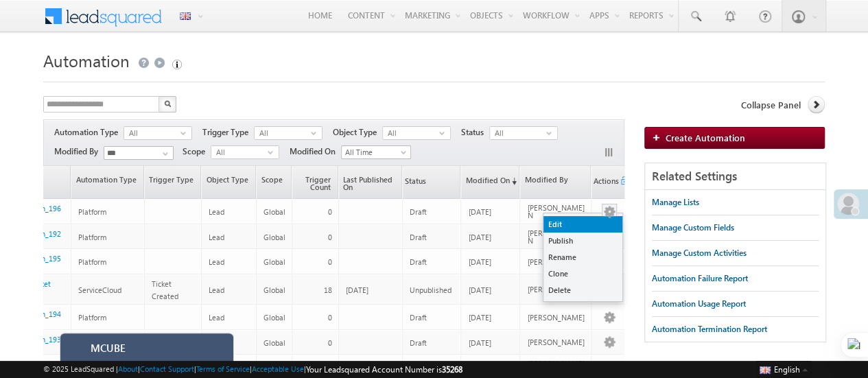  Describe the element at coordinates (693, 228) in the screenshot. I see `a: Manage Custom Fields` at that location.